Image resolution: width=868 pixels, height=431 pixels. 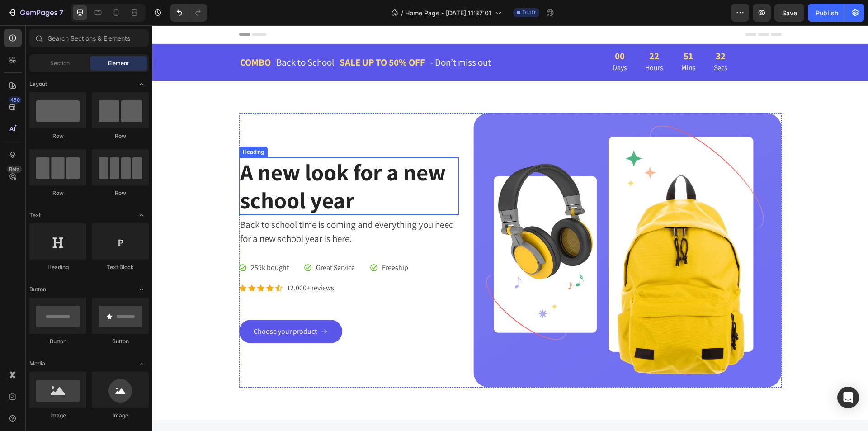 What do you see at coordinates (38, 289) in the screenshot?
I see `span: Button` at bounding box center [38, 289].